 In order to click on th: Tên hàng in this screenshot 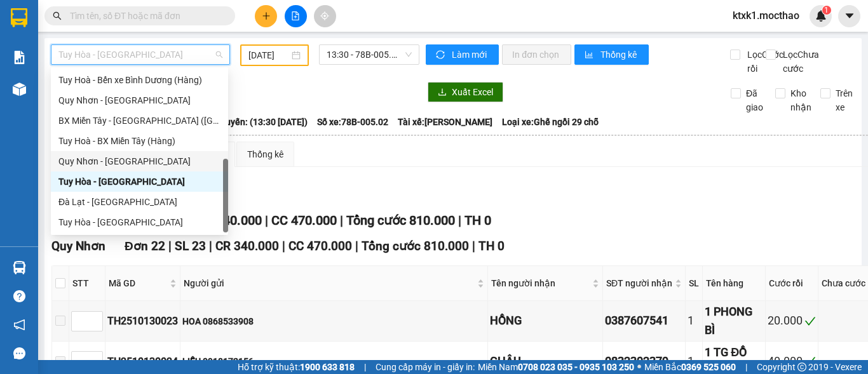, I will do `click(734, 283)`.